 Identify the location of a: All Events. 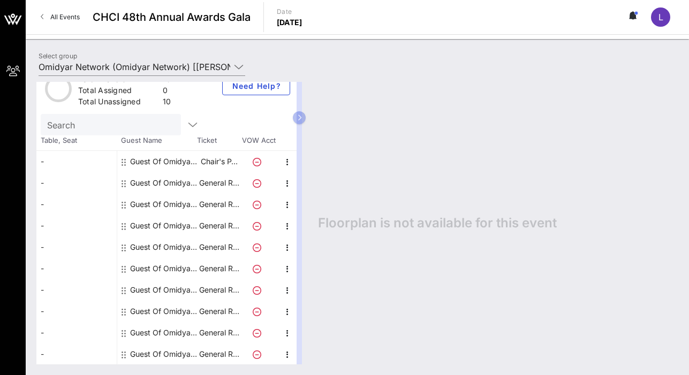
(60, 17).